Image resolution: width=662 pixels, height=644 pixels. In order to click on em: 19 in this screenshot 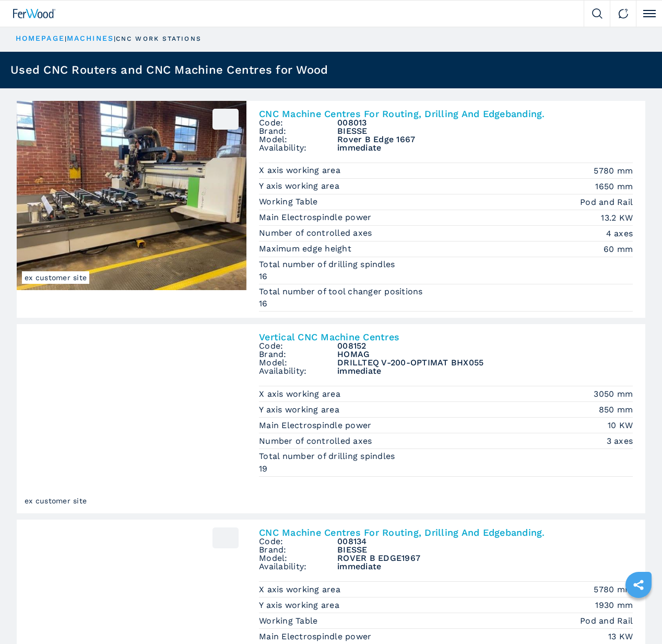, I will do `click(446, 468)`.